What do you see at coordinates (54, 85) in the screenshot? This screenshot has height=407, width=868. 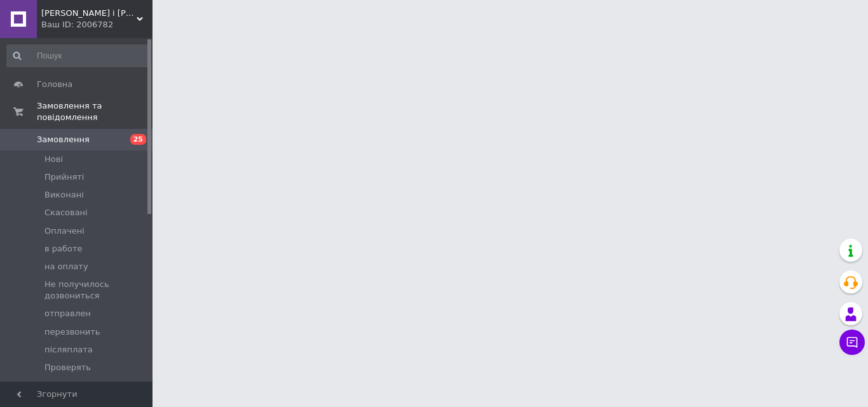 I see `span: Головна` at bounding box center [54, 85].